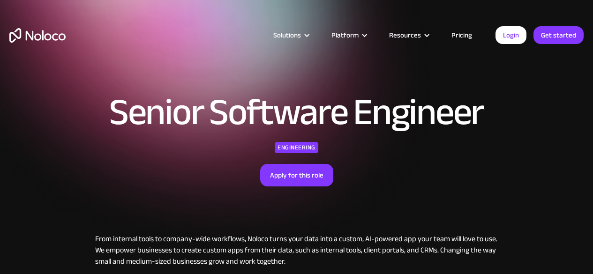  What do you see at coordinates (296, 148) in the screenshot?
I see `div: Engineering` at bounding box center [296, 148].